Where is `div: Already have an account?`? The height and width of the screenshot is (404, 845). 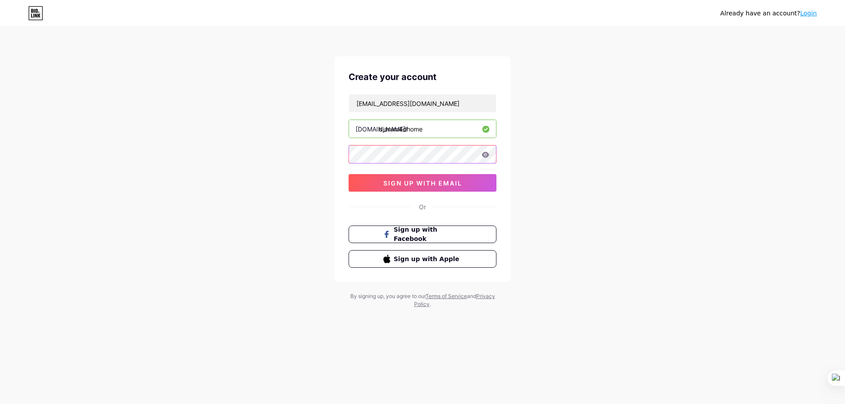
div: Already have an account? is located at coordinates (768, 13).